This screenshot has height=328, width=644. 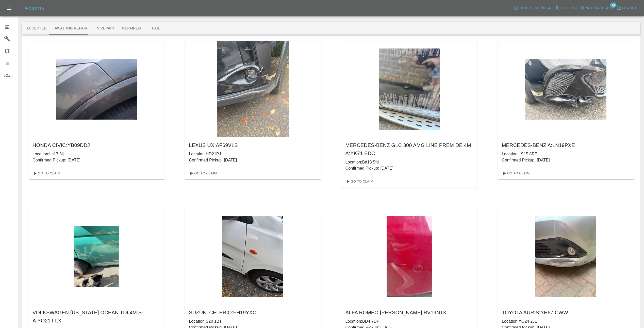 What do you see at coordinates (532, 8) in the screenshot?
I see `button: Help & Feedback` at bounding box center [532, 8].